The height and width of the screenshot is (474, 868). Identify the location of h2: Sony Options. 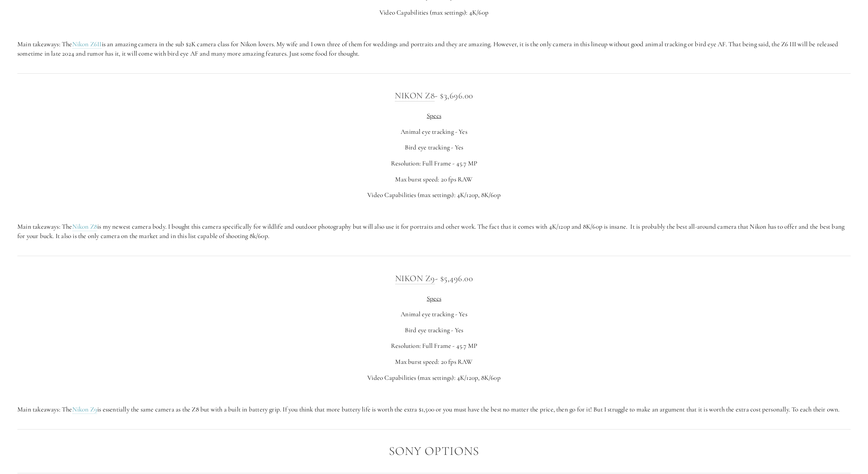
(434, 451).